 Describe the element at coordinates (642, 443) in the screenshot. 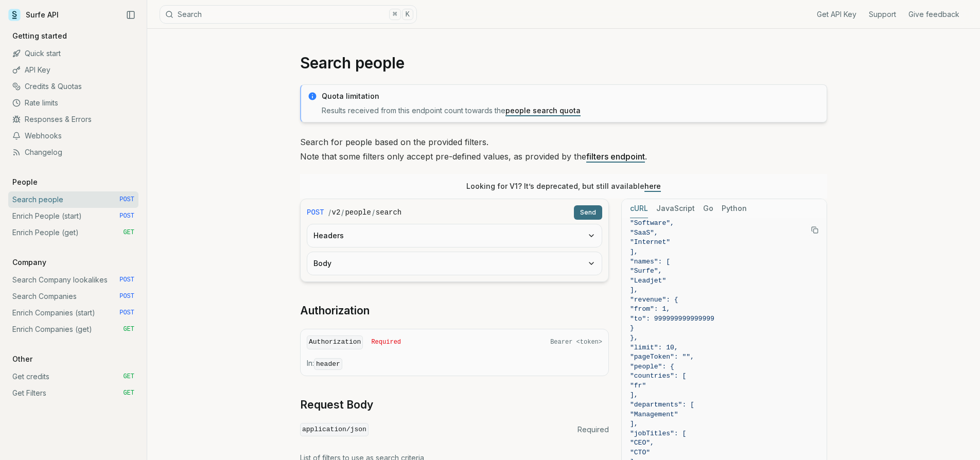

I see `span: "CEO",` at that location.